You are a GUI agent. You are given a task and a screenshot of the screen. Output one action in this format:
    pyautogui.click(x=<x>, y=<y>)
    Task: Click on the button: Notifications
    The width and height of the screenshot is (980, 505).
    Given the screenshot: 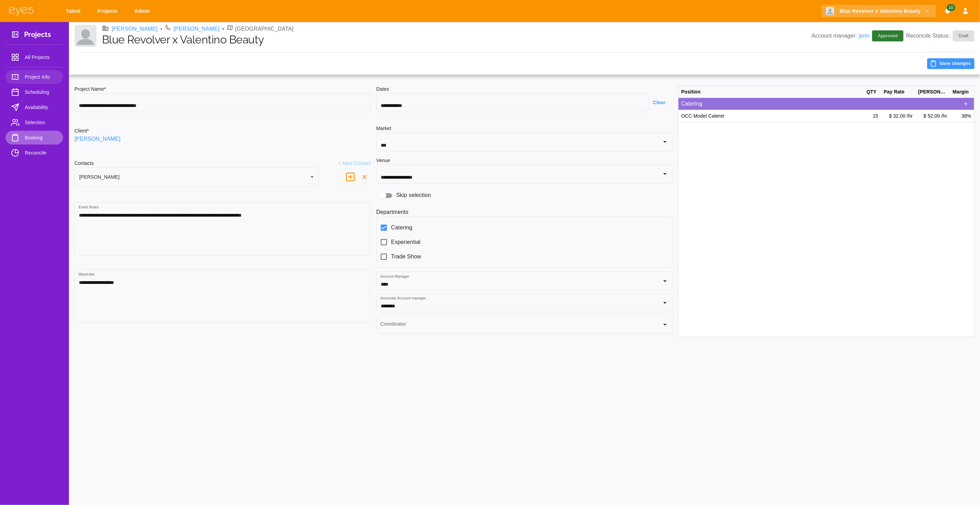 What is the action you would take?
    pyautogui.click(x=947, y=11)
    